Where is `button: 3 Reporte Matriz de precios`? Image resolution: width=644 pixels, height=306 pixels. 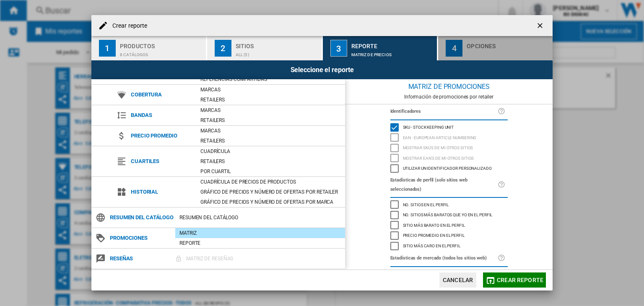
button: 3 Reporte Matriz de precios is located at coordinates (381, 48).